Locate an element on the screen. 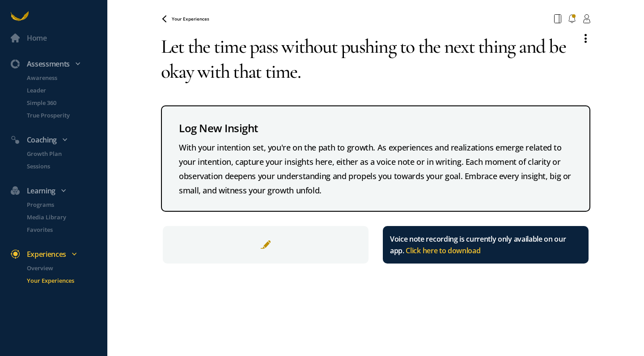 This screenshot has height=356, width=644. div: Home is located at coordinates (37, 38).